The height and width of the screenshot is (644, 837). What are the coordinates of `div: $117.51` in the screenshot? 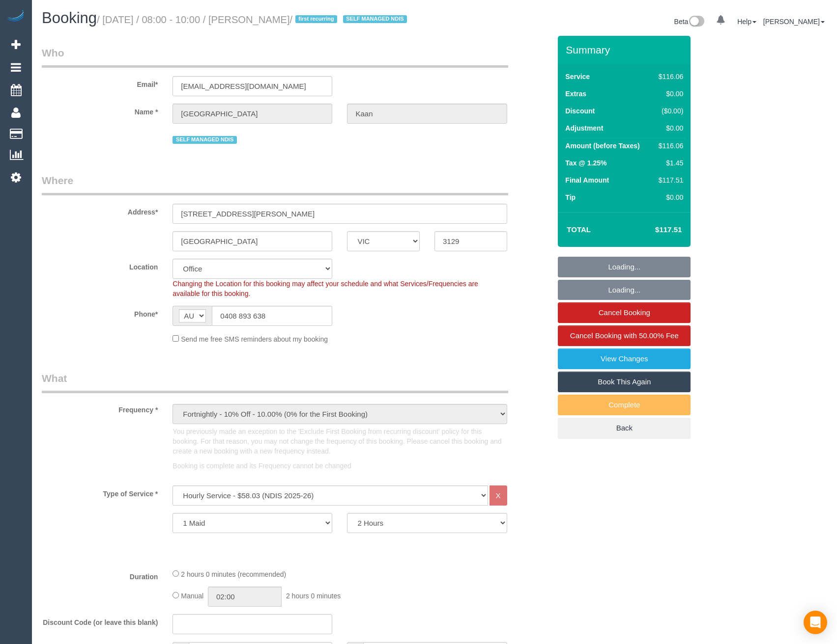 It's located at (669, 180).